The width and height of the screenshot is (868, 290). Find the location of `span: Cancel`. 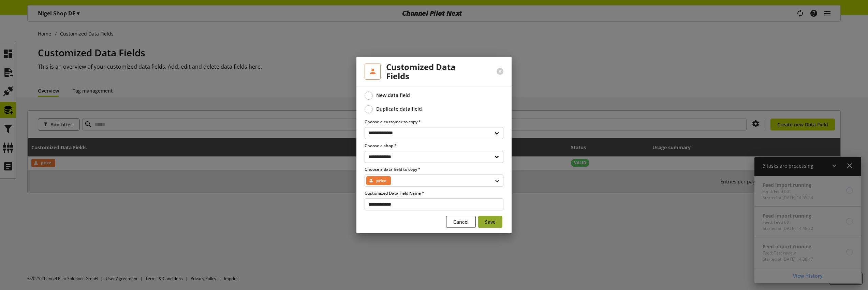

span: Cancel is located at coordinates (461, 222).